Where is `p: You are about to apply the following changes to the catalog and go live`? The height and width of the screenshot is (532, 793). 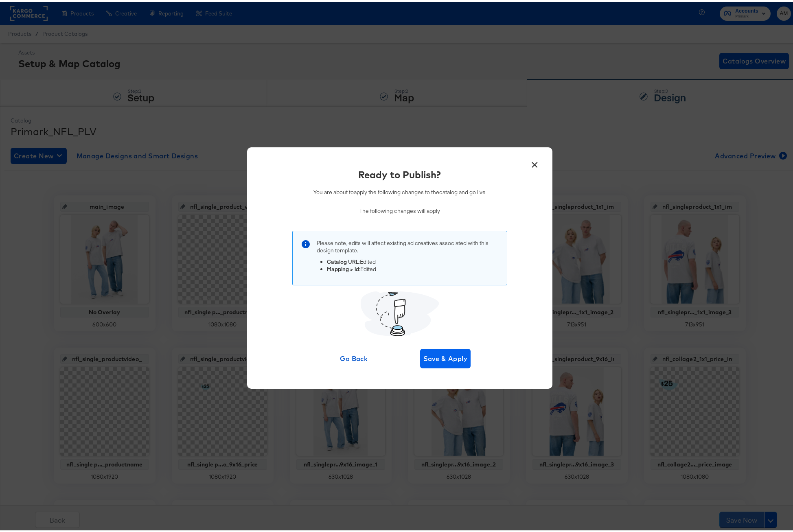
p: You are about to apply the following changes to the catalog and go live is located at coordinates (399, 190).